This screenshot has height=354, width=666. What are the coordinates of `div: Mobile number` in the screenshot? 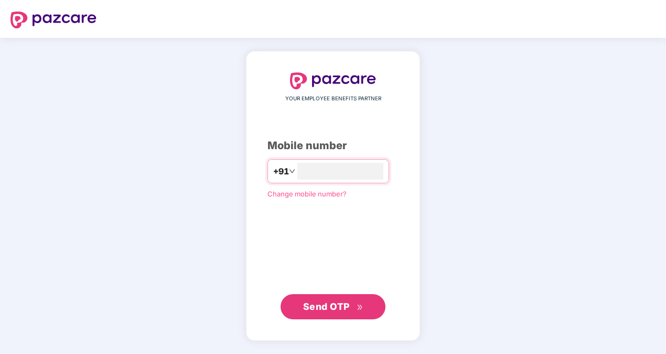 It's located at (333, 145).